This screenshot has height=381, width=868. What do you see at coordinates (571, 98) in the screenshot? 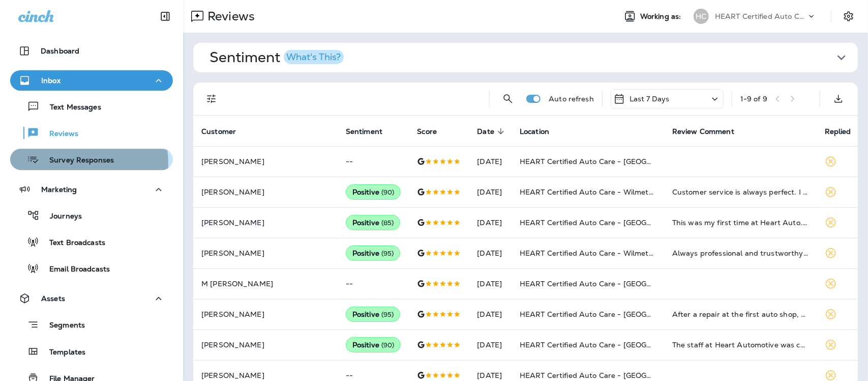
I see `p: Auto refresh` at bounding box center [571, 98].